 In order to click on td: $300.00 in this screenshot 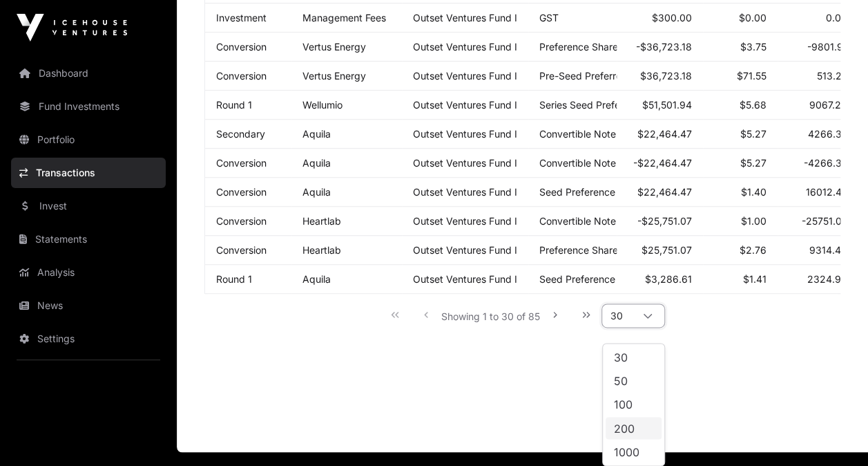, I will do `click(659, 18)`.